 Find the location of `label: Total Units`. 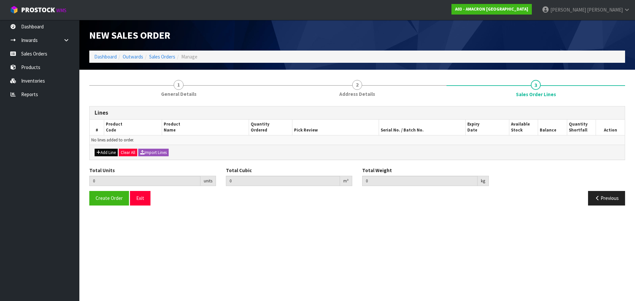

label: Total Units is located at coordinates (102, 170).